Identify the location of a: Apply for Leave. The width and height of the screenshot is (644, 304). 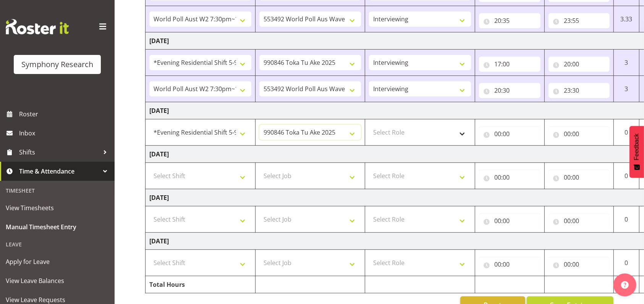
(57, 262).